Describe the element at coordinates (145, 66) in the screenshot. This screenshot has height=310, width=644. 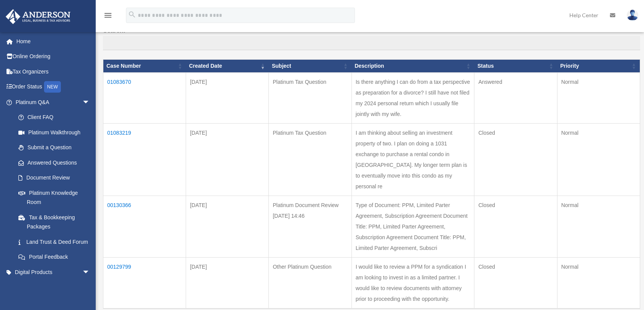
I see `th: Case Number: activate to sort column ascending` at that location.